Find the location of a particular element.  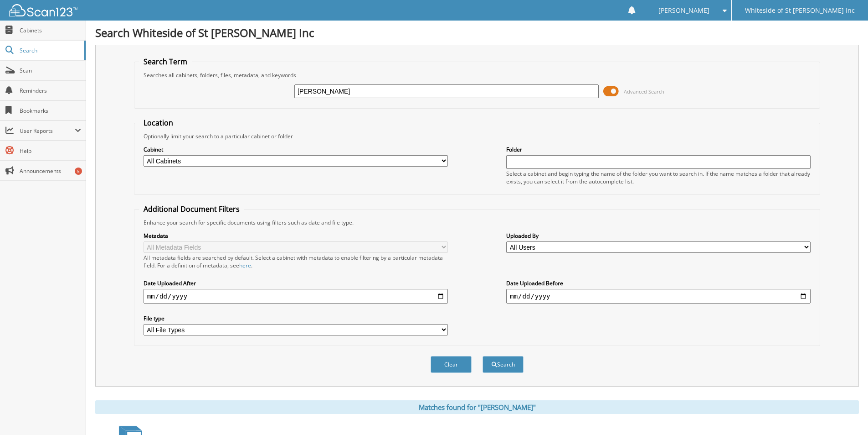

div: Searches all cabinets, folders, files, metadata, and keywords is located at coordinates (477, 75).